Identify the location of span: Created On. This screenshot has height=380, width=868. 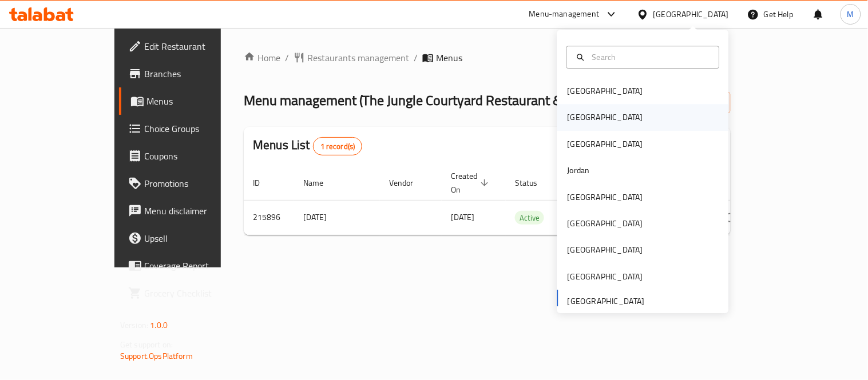
(471, 183).